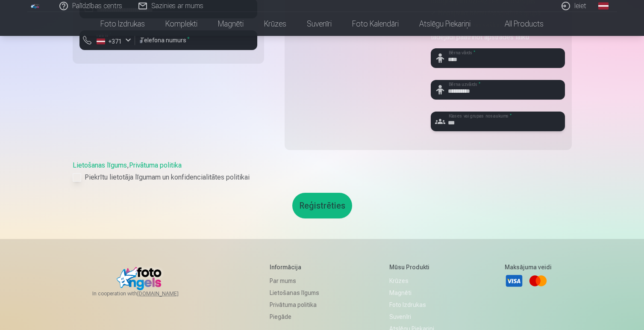  I want to click on label: Piekrītu lietotāja līgumam un konfidencialitātes politikai, so click(322, 177).